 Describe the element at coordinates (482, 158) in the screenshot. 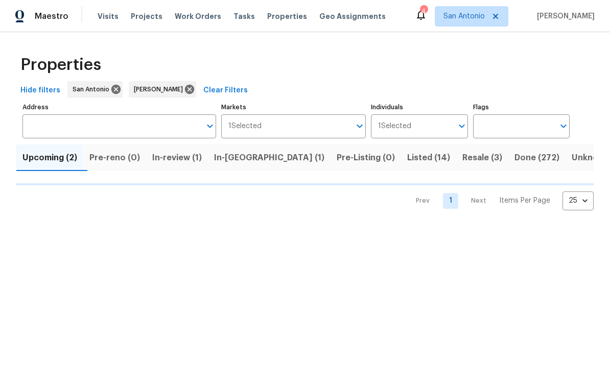

I see `span: Resale (3)` at that location.